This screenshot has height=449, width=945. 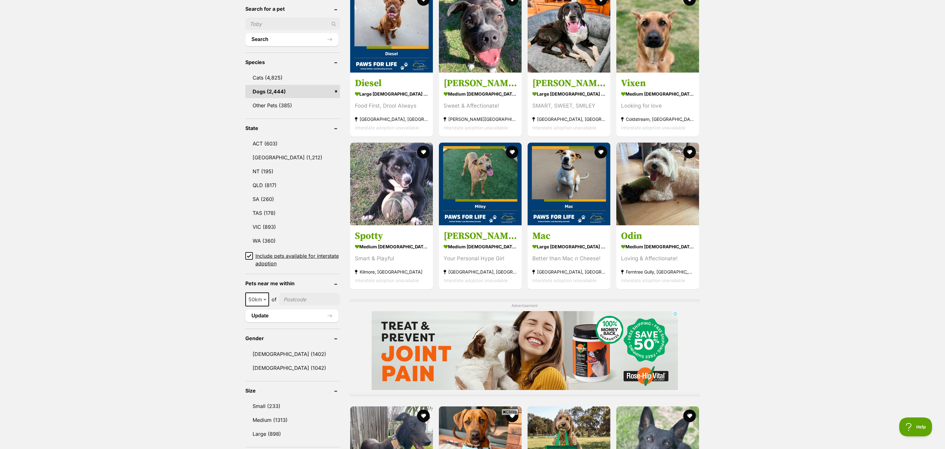 I want to click on a: Dogs (2,444), so click(x=293, y=92).